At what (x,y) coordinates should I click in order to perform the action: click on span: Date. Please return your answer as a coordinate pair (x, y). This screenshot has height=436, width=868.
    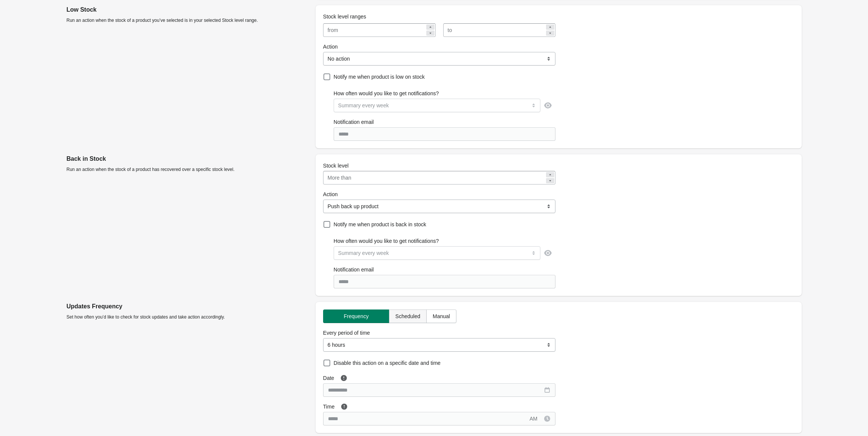
    Looking at the image, I should click on (329, 378).